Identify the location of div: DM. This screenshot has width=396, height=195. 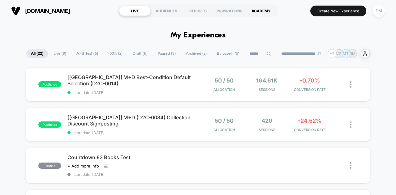
(379, 11).